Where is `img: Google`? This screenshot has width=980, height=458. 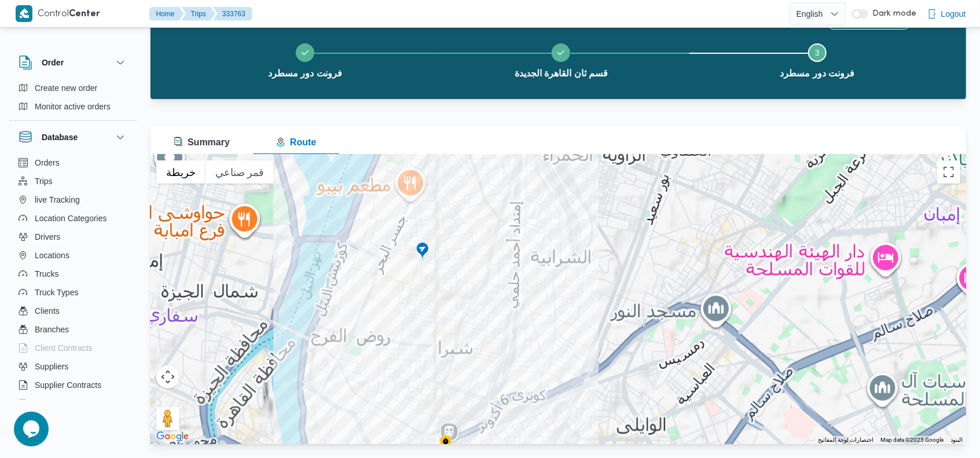
img: Google is located at coordinates (173, 436).